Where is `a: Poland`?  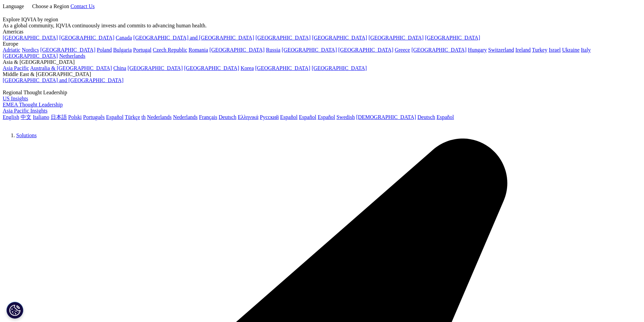
a: Poland is located at coordinates (104, 50).